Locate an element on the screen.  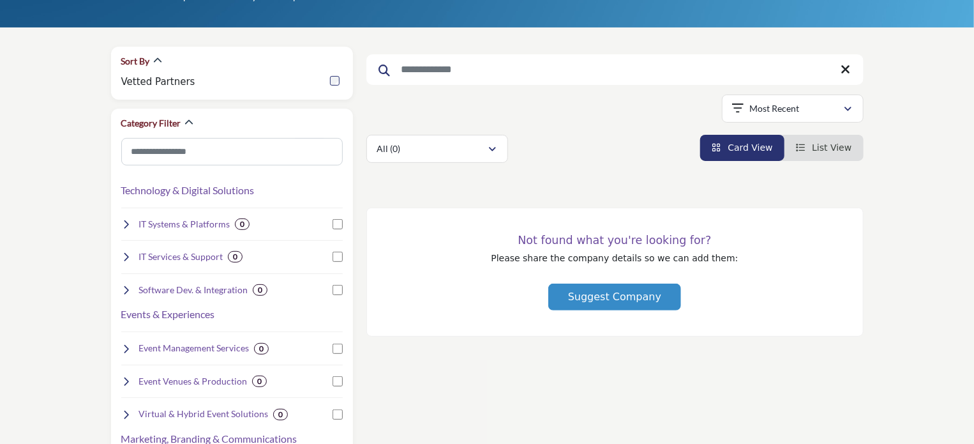
button: Most Recent is located at coordinates (793, 108).